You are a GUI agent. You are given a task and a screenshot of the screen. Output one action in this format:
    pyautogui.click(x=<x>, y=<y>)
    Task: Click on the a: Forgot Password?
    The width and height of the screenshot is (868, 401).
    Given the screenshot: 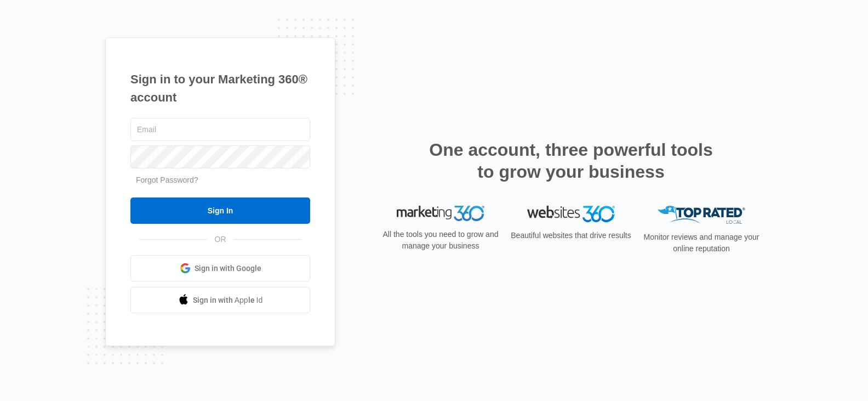 What is the action you would take?
    pyautogui.click(x=167, y=180)
    